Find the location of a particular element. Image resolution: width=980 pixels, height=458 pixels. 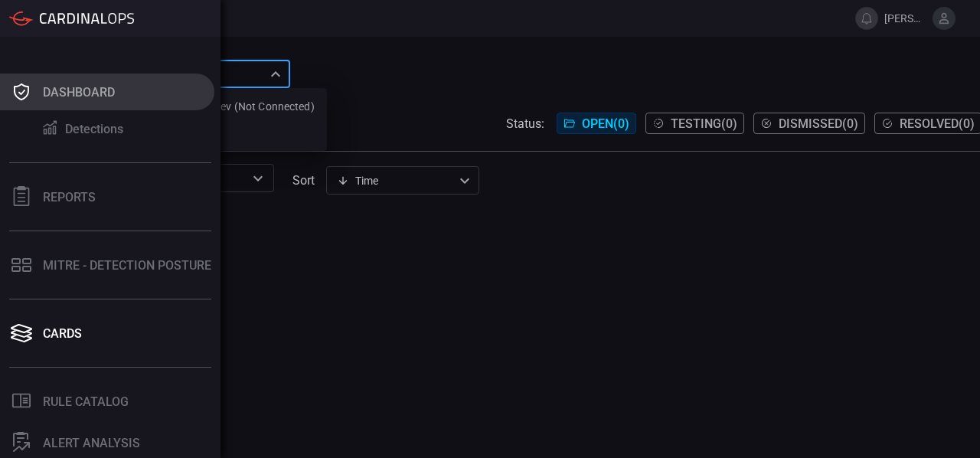

div: Cards is located at coordinates (62, 333).